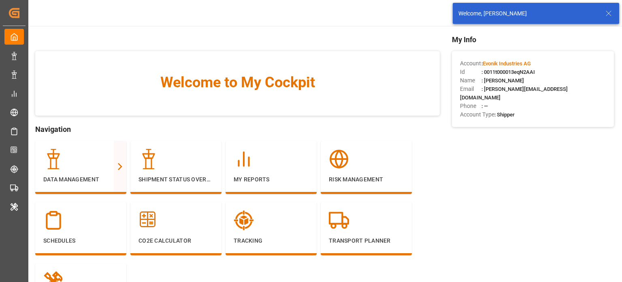  Describe the element at coordinates (505, 114) in the screenshot. I see `span: : Shipper` at that location.